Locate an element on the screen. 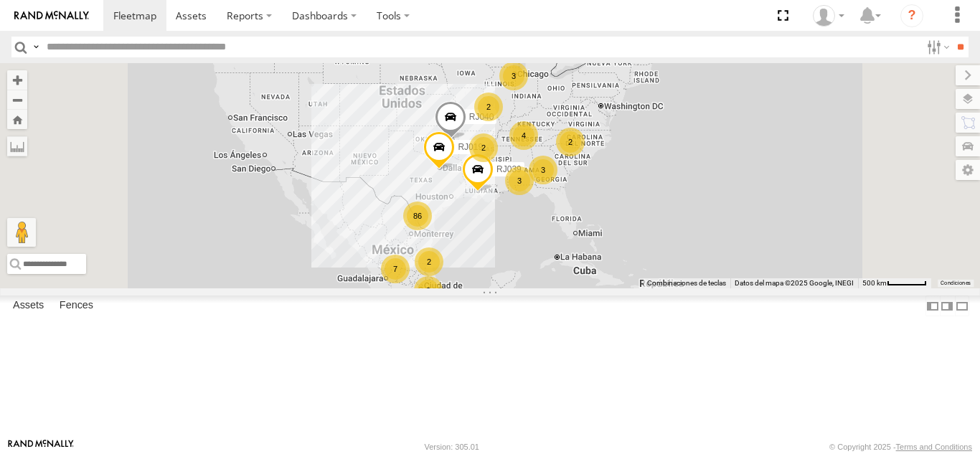 Image resolution: width=980 pixels, height=454 pixels. div: 86 is located at coordinates (417, 216).